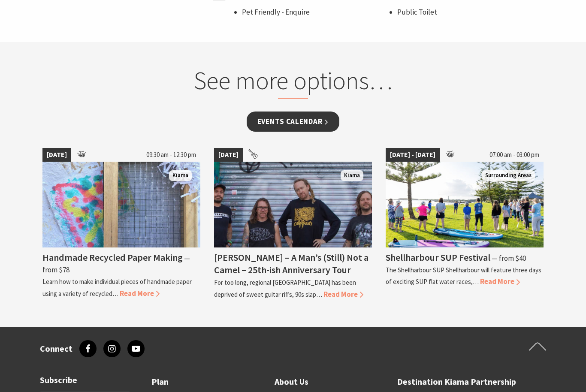 This screenshot has height=392, width=586. What do you see at coordinates (121, 205) in the screenshot?
I see `img: Handmade Paper` at bounding box center [121, 205].